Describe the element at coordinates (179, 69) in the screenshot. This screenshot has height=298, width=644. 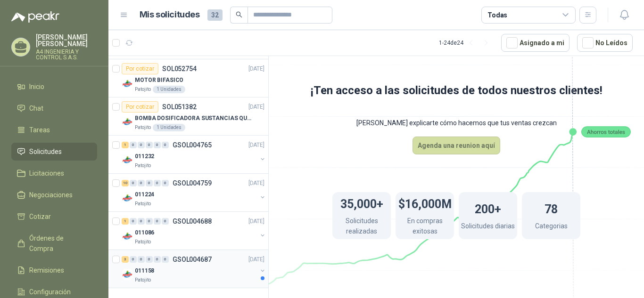
I see `p: SOL052754` at that location.